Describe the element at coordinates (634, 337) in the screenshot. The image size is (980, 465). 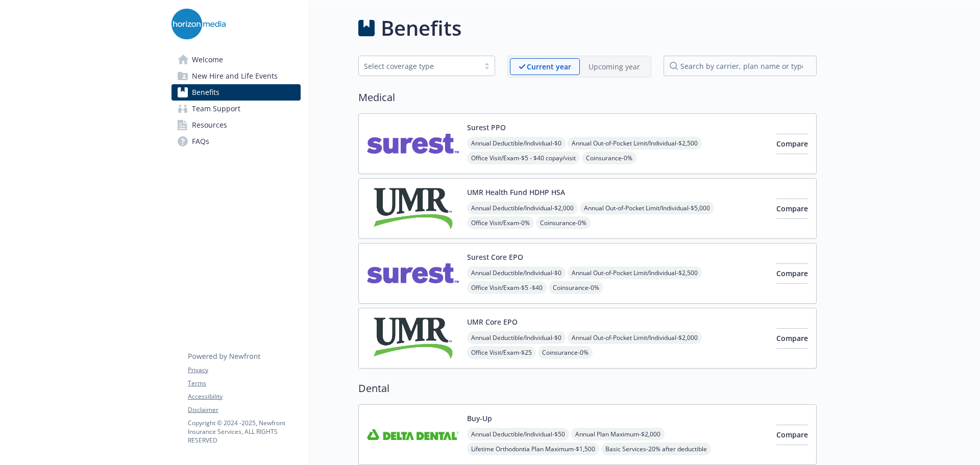
I see `span: Annual Out-of-Pocket Limit/Individual - $2,000` at that location.